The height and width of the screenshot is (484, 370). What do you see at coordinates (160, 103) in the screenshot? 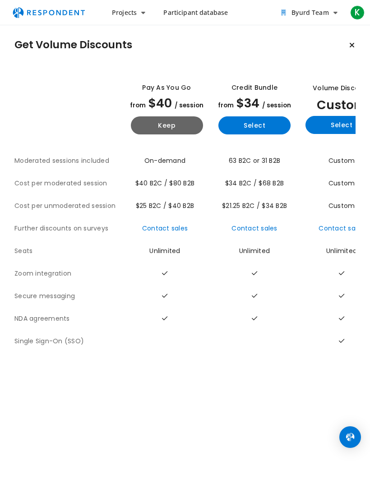
I see `span: $40` at bounding box center [160, 103].